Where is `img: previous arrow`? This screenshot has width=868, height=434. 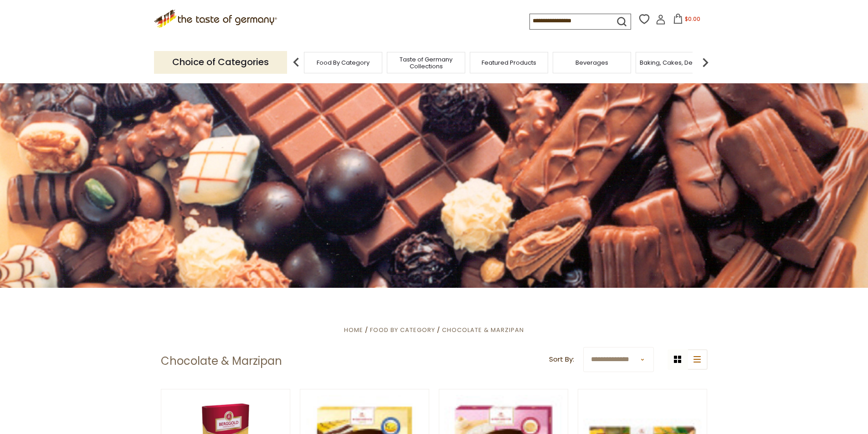 img: previous arrow is located at coordinates (296, 62).